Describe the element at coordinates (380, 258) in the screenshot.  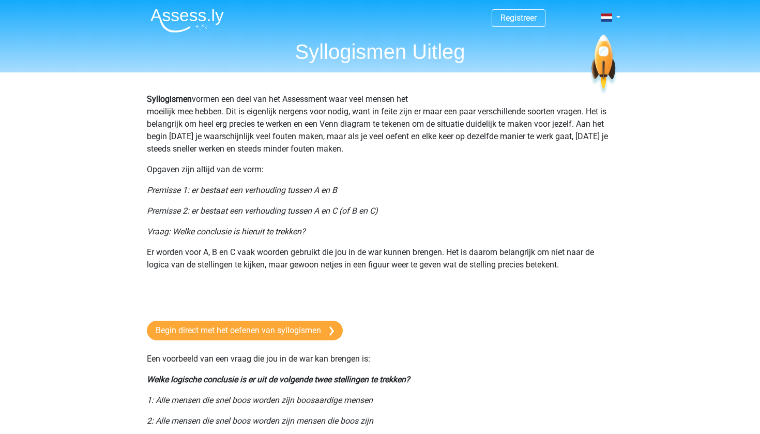
I see `p: Er worden voor A, B en C vaak woorden gebruikt die jou in de war kunnen brengen. Het is daarom be...` at that location.